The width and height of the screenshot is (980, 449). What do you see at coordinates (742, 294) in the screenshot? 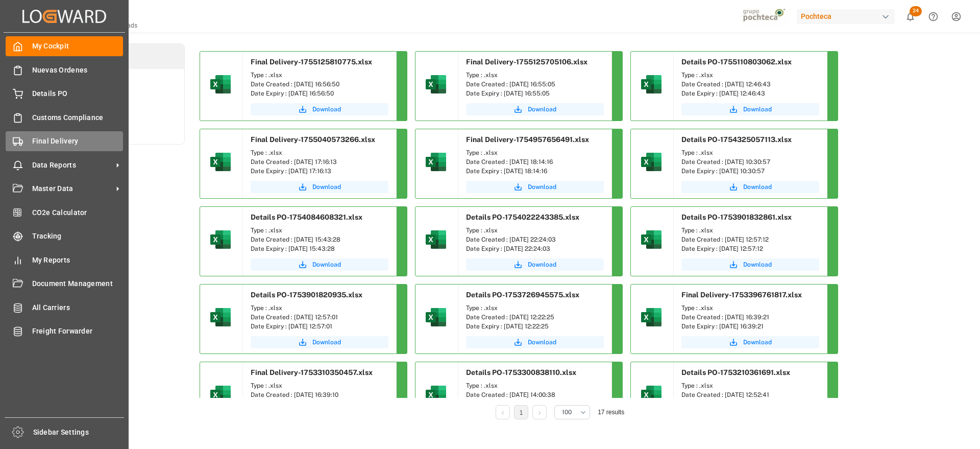
I see `span: Final Delivery-1753396761817.xlsx` at bounding box center [742, 294].